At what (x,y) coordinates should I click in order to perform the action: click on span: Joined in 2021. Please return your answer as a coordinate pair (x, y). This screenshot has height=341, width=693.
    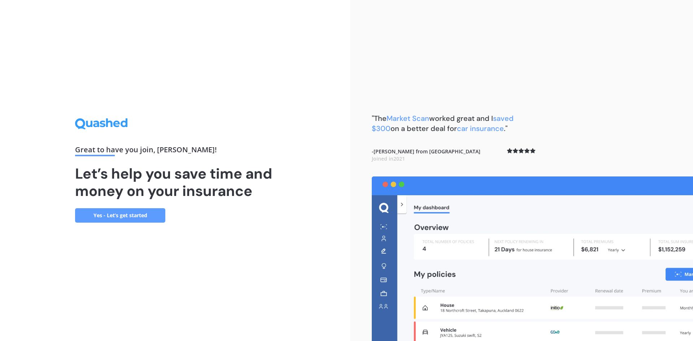
    Looking at the image, I should click on (388, 158).